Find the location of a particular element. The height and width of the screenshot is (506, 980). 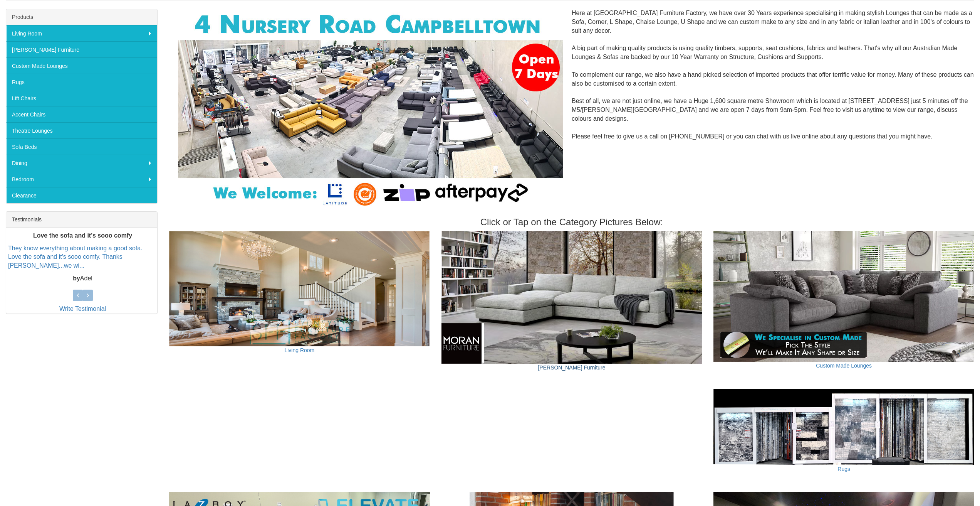

img: Rugs is located at coordinates (844, 427).